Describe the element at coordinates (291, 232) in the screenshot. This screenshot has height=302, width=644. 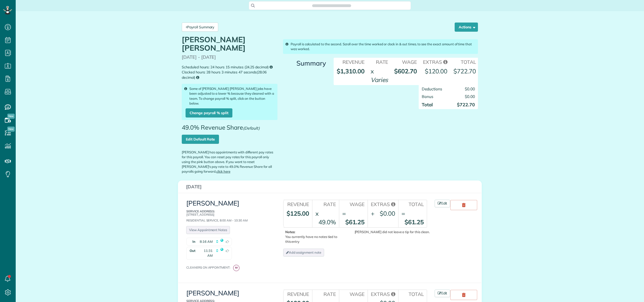
I see `b: Notes:` at that location.